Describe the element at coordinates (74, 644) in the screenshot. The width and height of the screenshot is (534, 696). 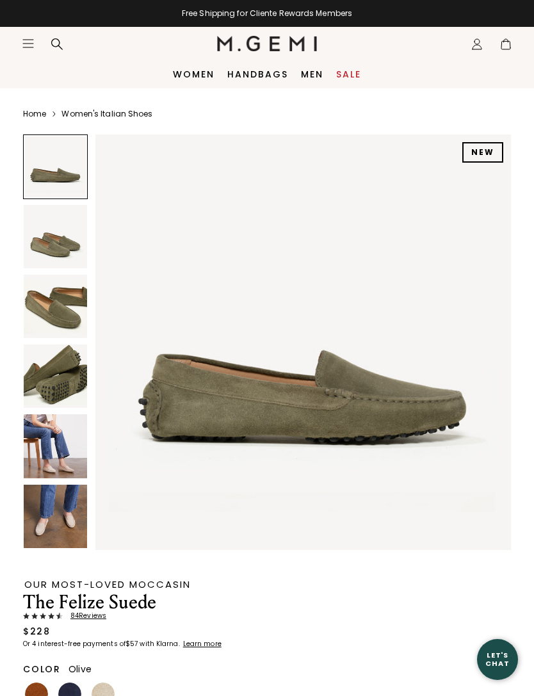
I see `klarna-placement-style-body: Or 4 interest-free payments of` at that location.